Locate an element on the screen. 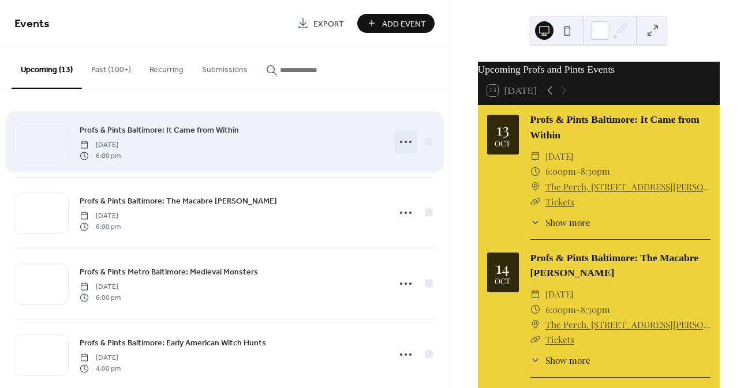 This screenshot has width=748, height=388. button: Submissions is located at coordinates (224, 67).